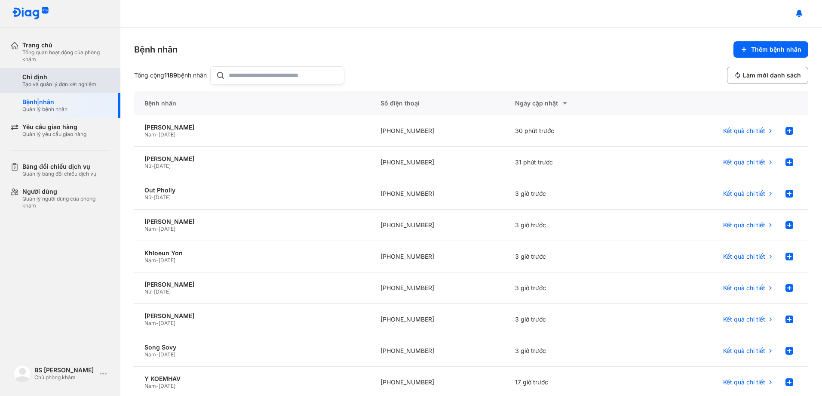 This screenshot has height=396, width=822. Describe the element at coordinates (771, 49) in the screenshot. I see `button: Thêm bệnh nhân` at that location.